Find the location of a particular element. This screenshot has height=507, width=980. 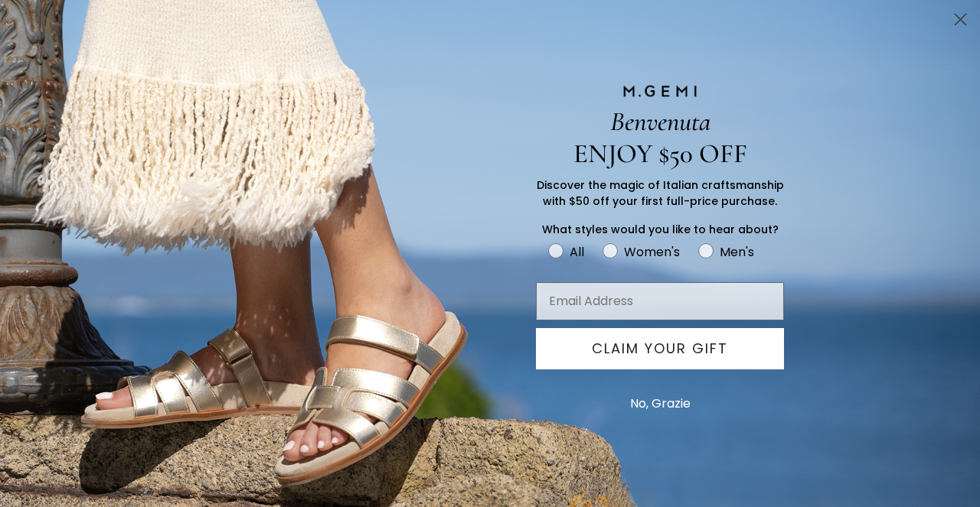

button: No, Grazie is located at coordinates (660, 404).